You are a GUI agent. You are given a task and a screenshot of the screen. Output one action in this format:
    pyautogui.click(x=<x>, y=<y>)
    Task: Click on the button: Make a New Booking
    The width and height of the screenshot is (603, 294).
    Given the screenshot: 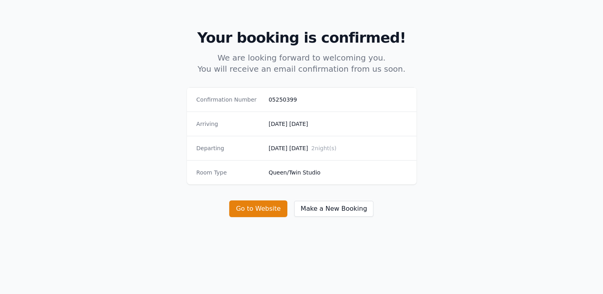 What is the action you would take?
    pyautogui.click(x=334, y=209)
    